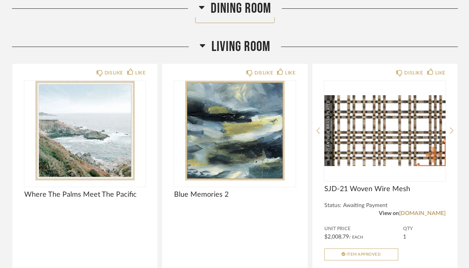  What do you see at coordinates (364, 254) in the screenshot?
I see `span: Item Approved` at bounding box center [364, 254].